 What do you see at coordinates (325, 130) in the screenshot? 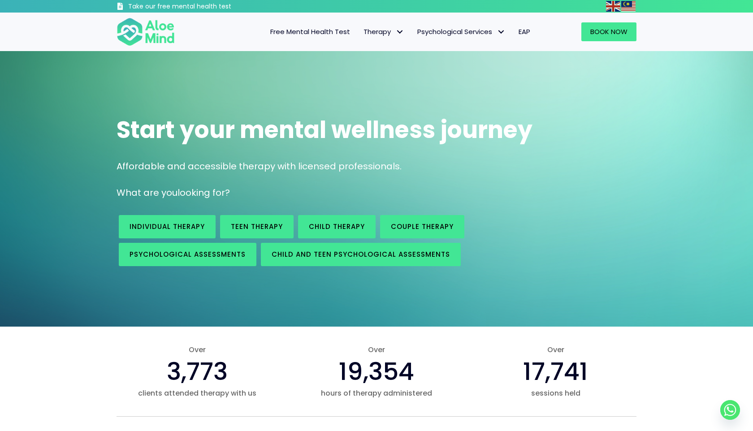
I see `span: Start your mental wellness journey` at bounding box center [325, 130].